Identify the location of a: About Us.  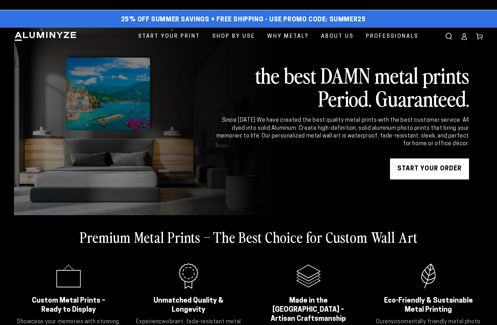
(337, 36).